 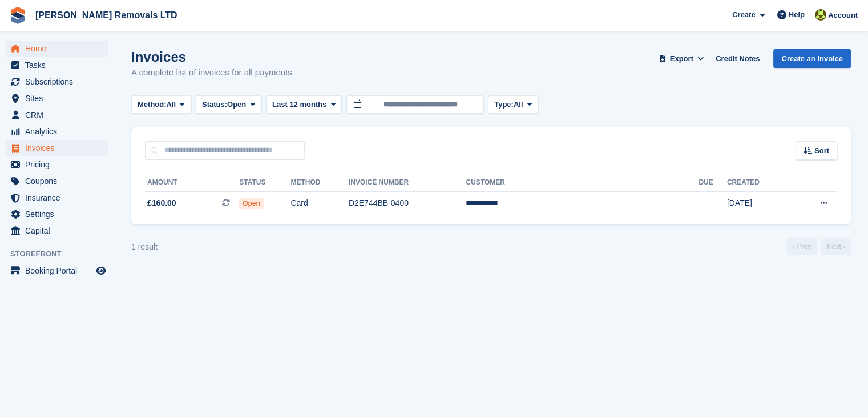 I want to click on span: Invoices, so click(x=59, y=148).